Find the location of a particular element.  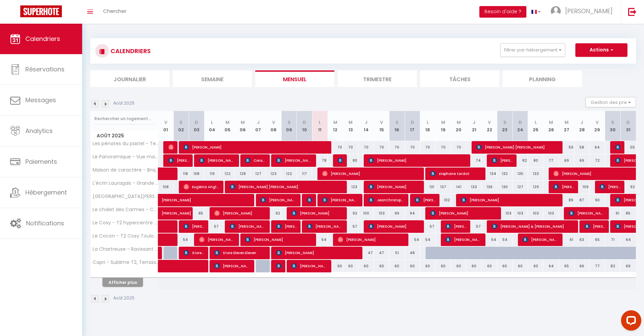

abbr: L is located at coordinates (212, 122).